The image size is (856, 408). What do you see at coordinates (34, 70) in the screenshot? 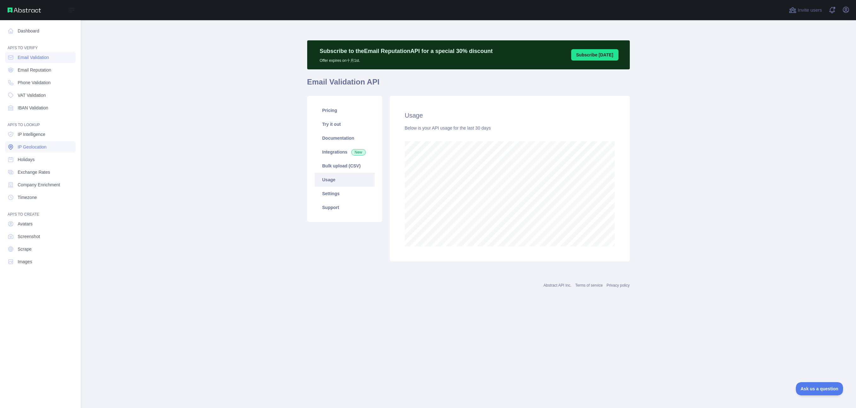
I see `span: Email Reputation` at bounding box center [34, 70].